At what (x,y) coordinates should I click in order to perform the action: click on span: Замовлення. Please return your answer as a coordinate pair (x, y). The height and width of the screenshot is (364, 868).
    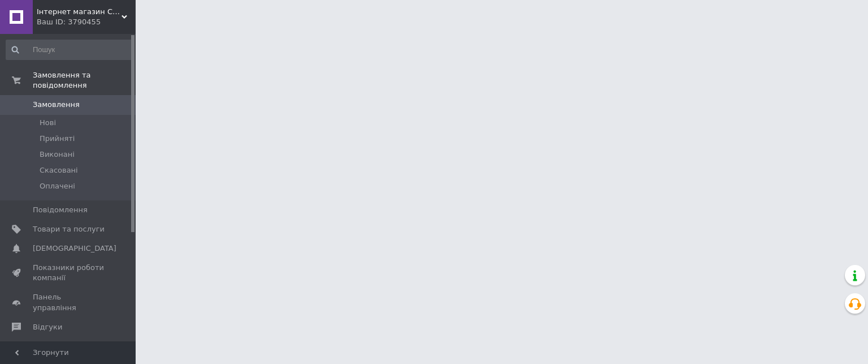
    Looking at the image, I should click on (56, 104).